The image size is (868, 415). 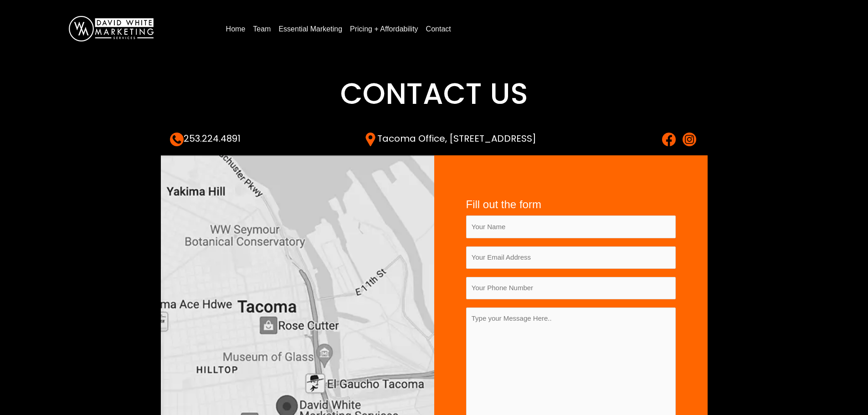 What do you see at coordinates (111, 28) in the screenshot?
I see `a: DavidWhite-Marketing-Logo` at bounding box center [111, 28].